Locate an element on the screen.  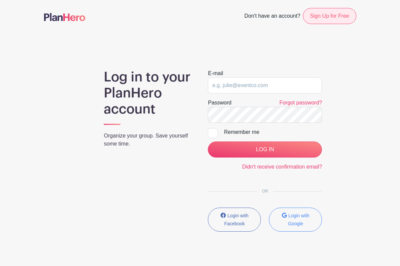
span: Don't have an account? is located at coordinates (272, 17).